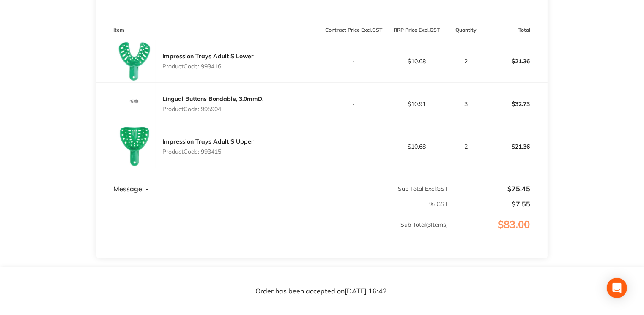 This screenshot has height=315, width=644. I want to click on p: $83.00, so click(498, 233).